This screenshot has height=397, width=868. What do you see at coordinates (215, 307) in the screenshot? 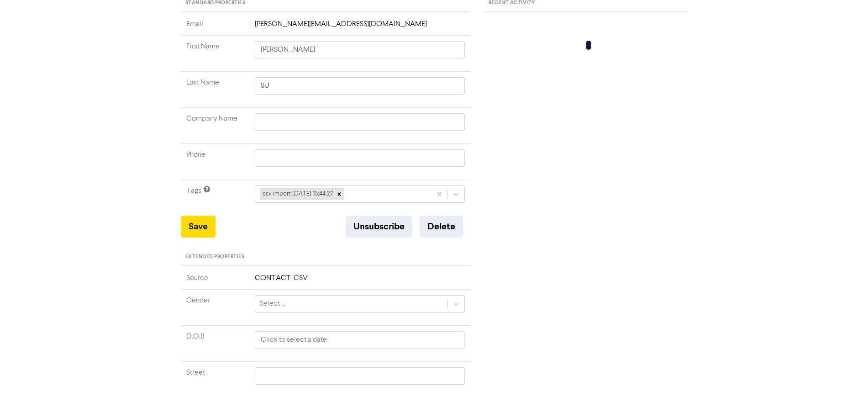
I see `td: Gender` at bounding box center [215, 307].